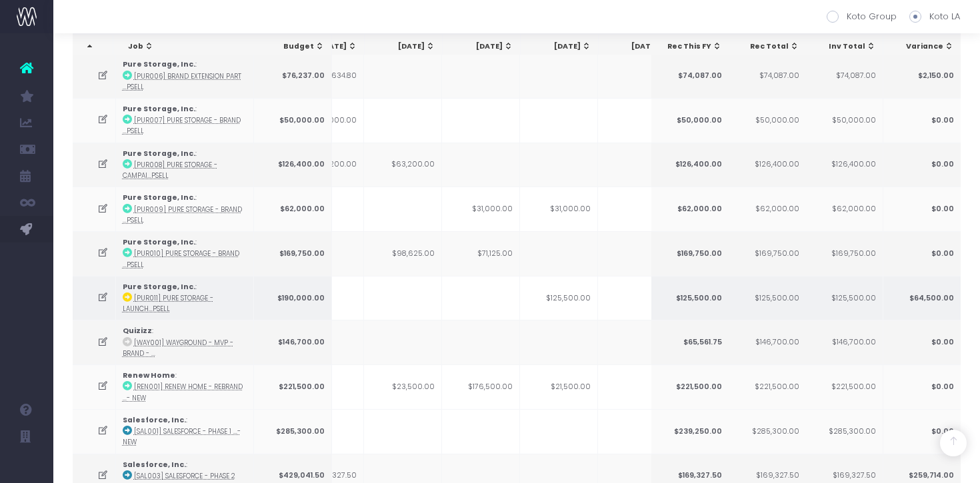  What do you see at coordinates (402, 253) in the screenshot?
I see `td: $98,625.00` at bounding box center [402, 253].